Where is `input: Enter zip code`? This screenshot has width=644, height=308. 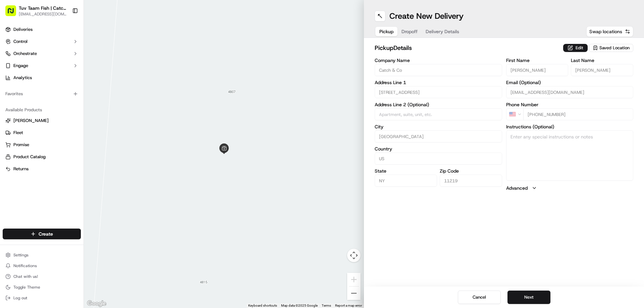
input: Enter zip code is located at coordinates (471, 181).